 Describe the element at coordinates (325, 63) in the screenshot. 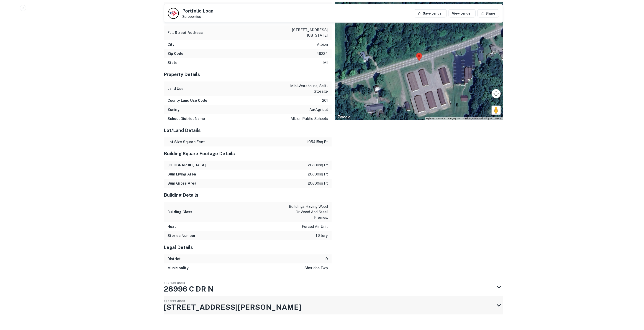

I see `p: mi` at that location.